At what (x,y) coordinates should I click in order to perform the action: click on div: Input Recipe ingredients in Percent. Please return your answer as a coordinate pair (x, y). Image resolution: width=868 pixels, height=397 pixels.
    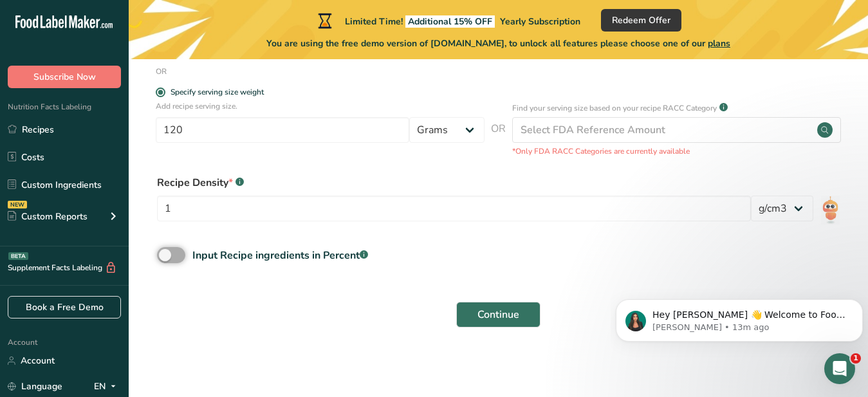
    Looking at the image, I should click on (280, 255).